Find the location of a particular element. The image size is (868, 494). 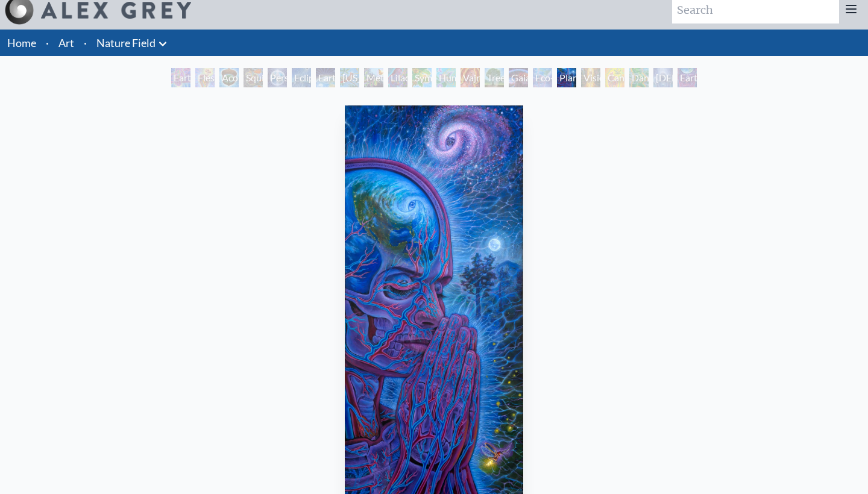

div: Metamorphosis is located at coordinates (374, 78).